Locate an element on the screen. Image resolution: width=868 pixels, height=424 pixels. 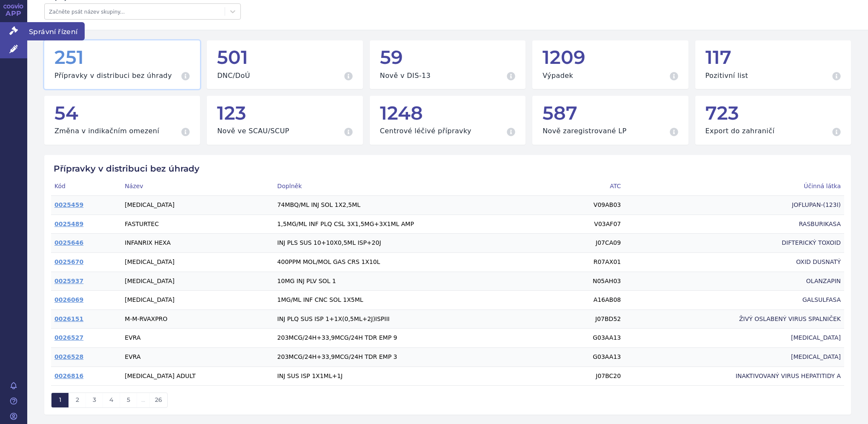
td: J07BD52 is located at coordinates (590, 319).